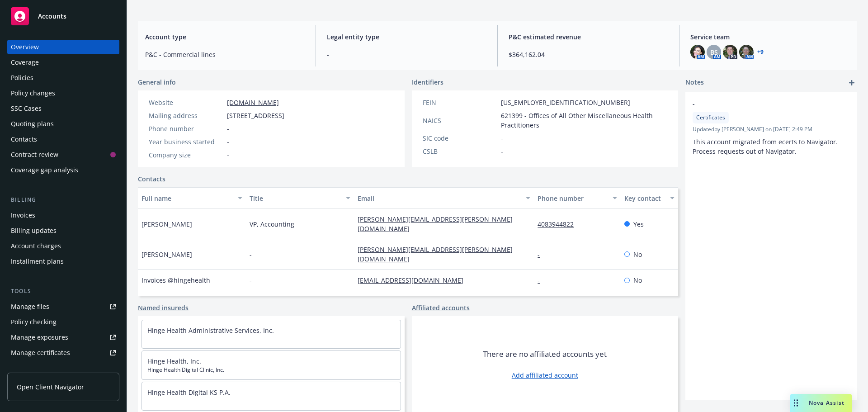 Image resolution: width=868 pixels, height=412 pixels. I want to click on span: Service team, so click(770, 37).